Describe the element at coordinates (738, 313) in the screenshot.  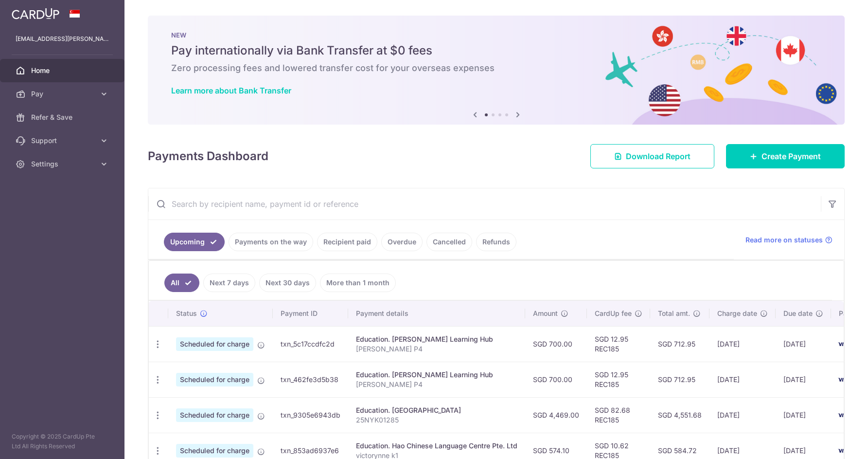
I see `span: Charge date` at that location.